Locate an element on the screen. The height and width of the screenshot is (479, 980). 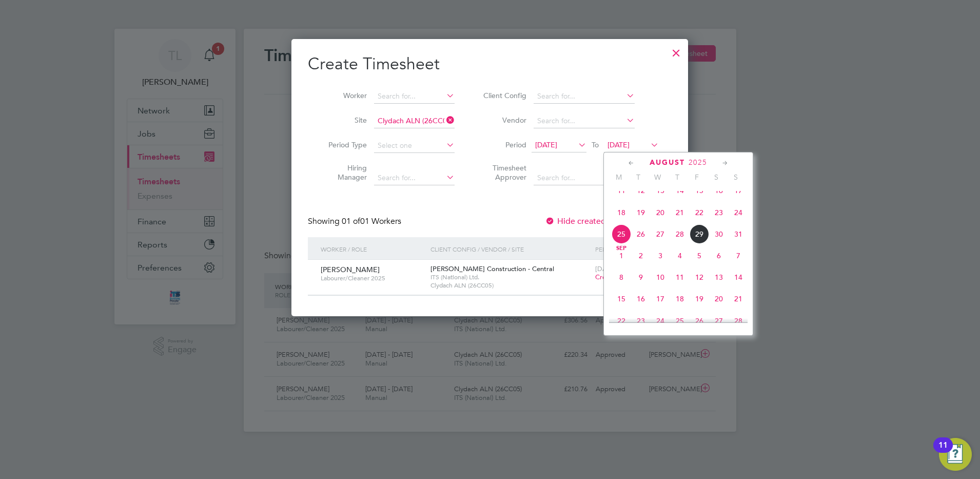
div: Worker / Role is located at coordinates (373, 249).